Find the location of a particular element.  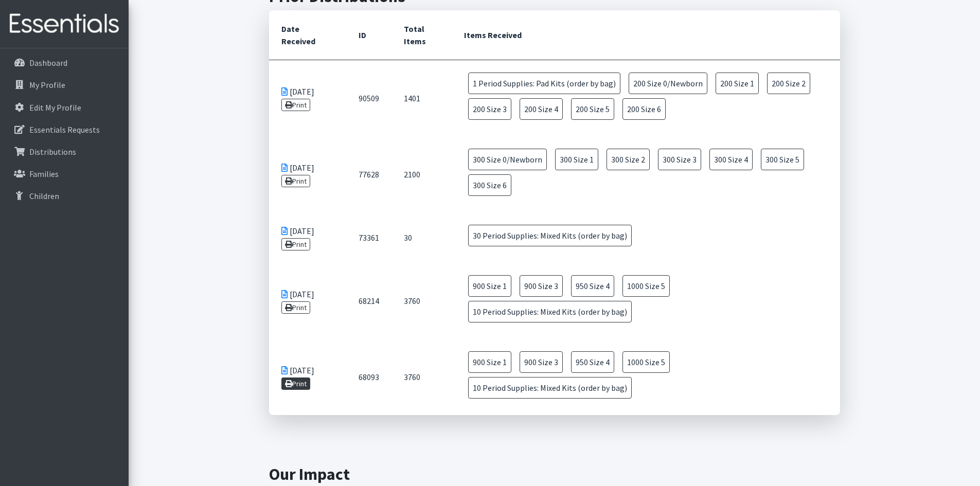

p: Dashboard is located at coordinates (48, 63).